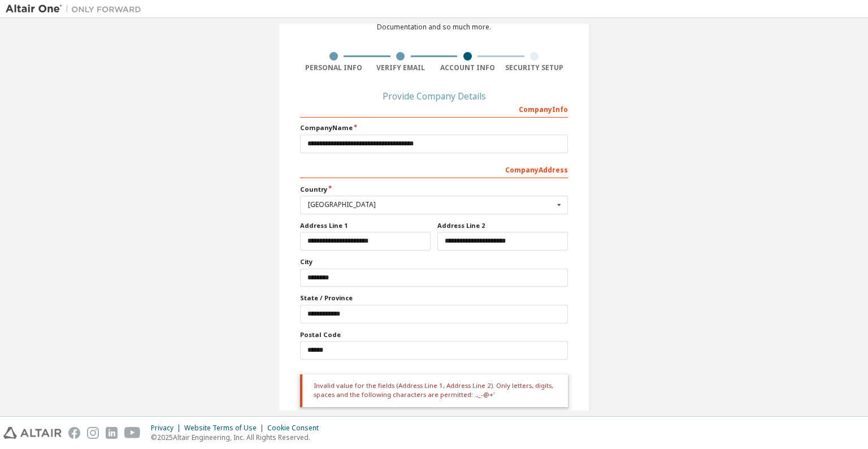 This screenshot has width=868, height=449. I want to click on label: Country, so click(434, 189).